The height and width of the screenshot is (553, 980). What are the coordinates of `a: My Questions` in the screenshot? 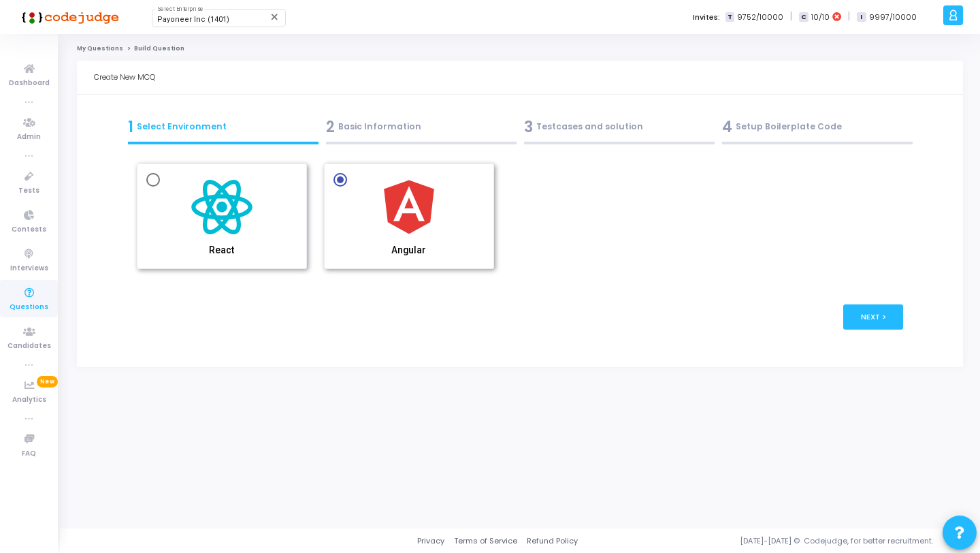 It's located at (100, 49).